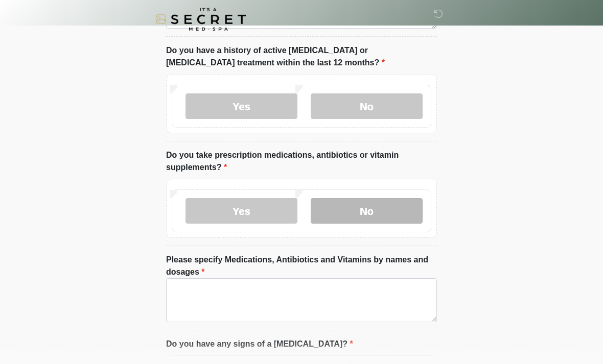  Describe the element at coordinates (201, 19) in the screenshot. I see `img: It's A Secret Med Spa Logo` at that location.